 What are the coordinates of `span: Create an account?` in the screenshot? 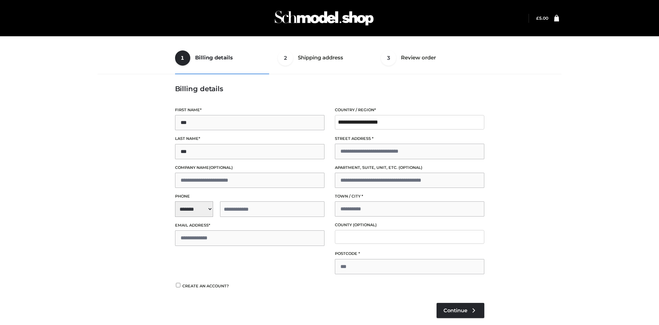 It's located at (205, 286).